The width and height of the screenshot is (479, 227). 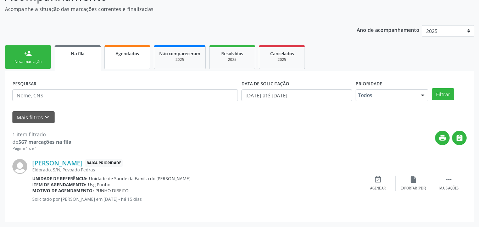 What do you see at coordinates (297, 95) in the screenshot?
I see `input: Selecione um intervalo` at bounding box center [297, 95].